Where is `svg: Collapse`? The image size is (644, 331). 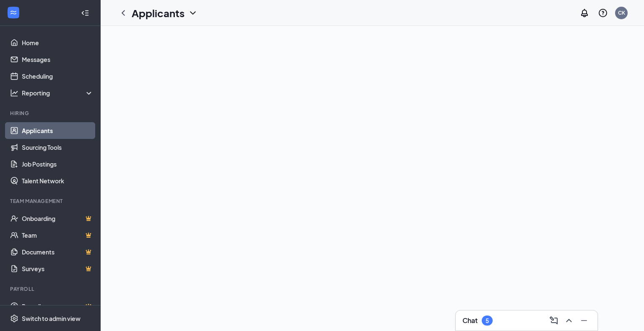 svg: Collapse is located at coordinates (85, 13).